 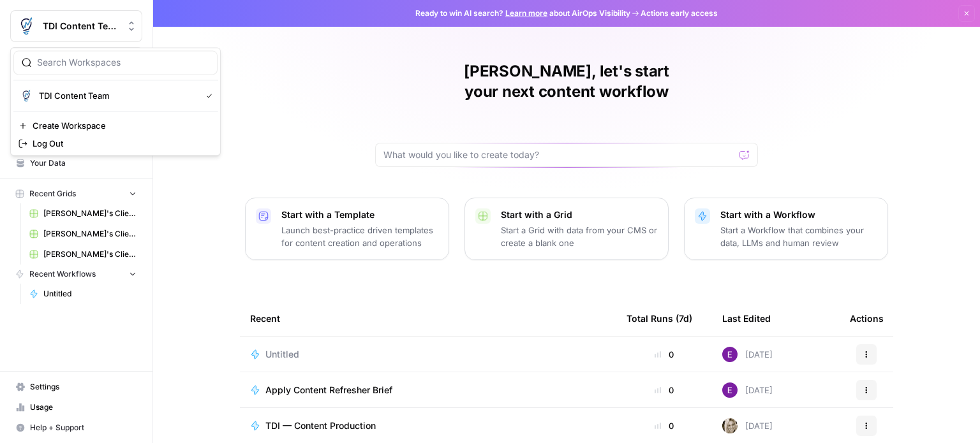 I want to click on div: Actions, so click(x=866, y=318).